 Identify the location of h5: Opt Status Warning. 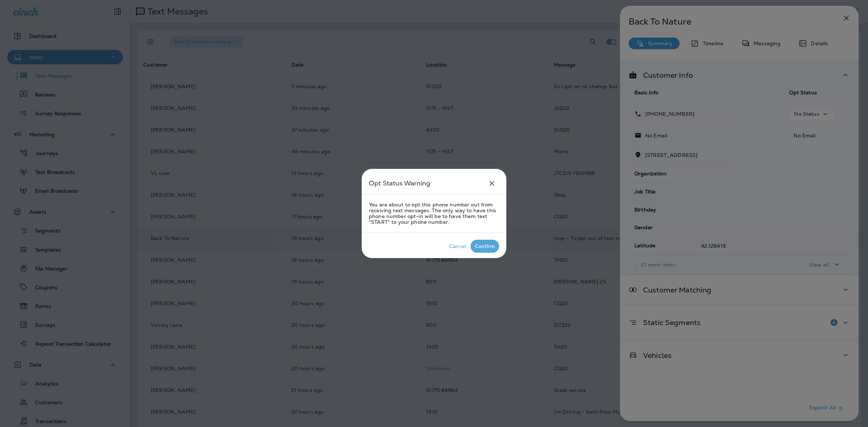
(399, 183).